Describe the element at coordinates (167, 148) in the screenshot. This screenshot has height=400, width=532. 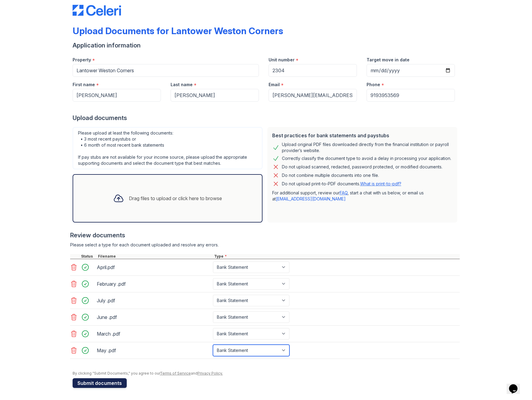
I see `div: Please upload at least the following documents: • 3 most recent paystubs or • 6 month of most rec...` at that location.